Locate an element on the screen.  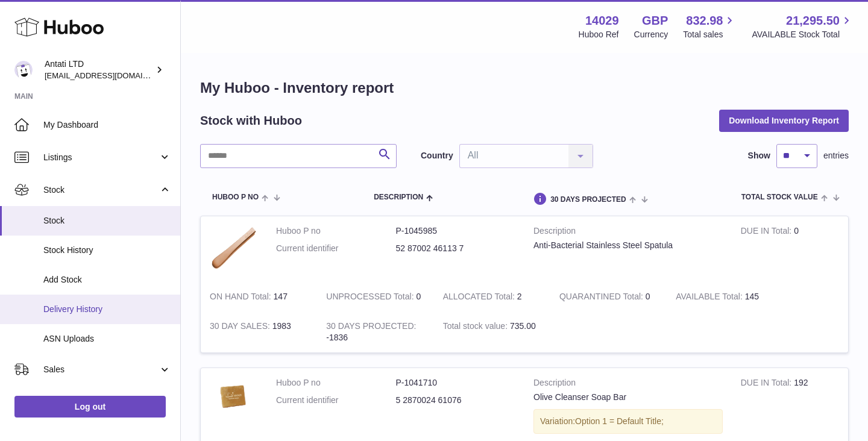
button: Download Inventory Report is located at coordinates (784, 120).